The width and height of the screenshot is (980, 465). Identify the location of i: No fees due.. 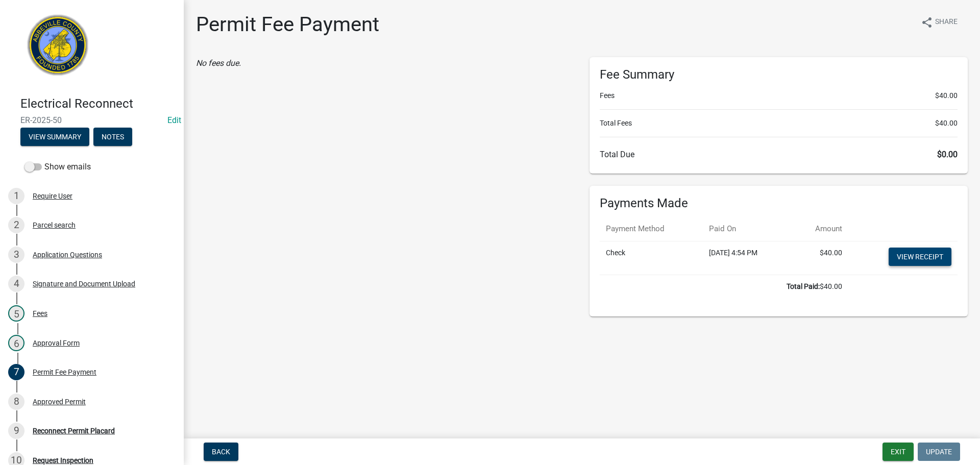
(218, 63).